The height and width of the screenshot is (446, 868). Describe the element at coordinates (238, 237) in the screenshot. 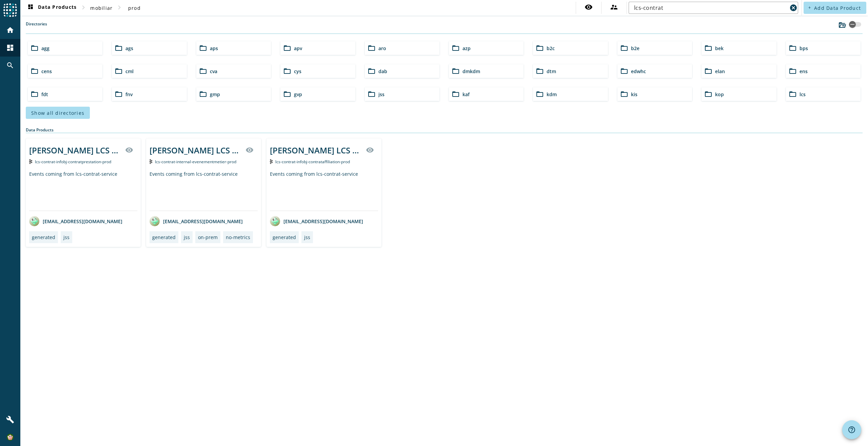

I see `div: no-metrics` at that location.